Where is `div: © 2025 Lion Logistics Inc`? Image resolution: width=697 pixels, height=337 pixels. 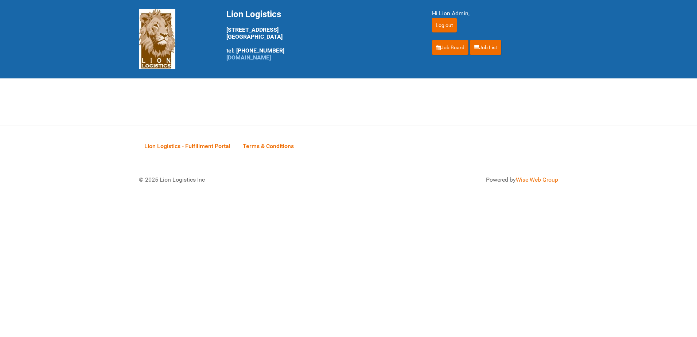 div: © 2025 Lion Logistics Inc is located at coordinates (239, 180).